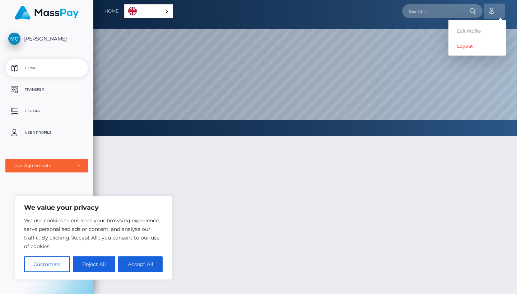 This screenshot has width=517, height=294. I want to click on button: Customise, so click(47, 264).